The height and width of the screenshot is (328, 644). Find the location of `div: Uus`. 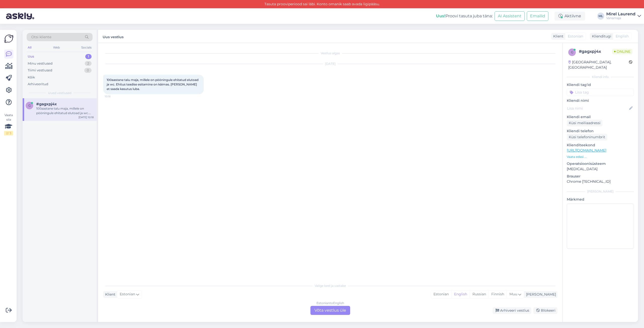

div: Uus is located at coordinates (31, 57).